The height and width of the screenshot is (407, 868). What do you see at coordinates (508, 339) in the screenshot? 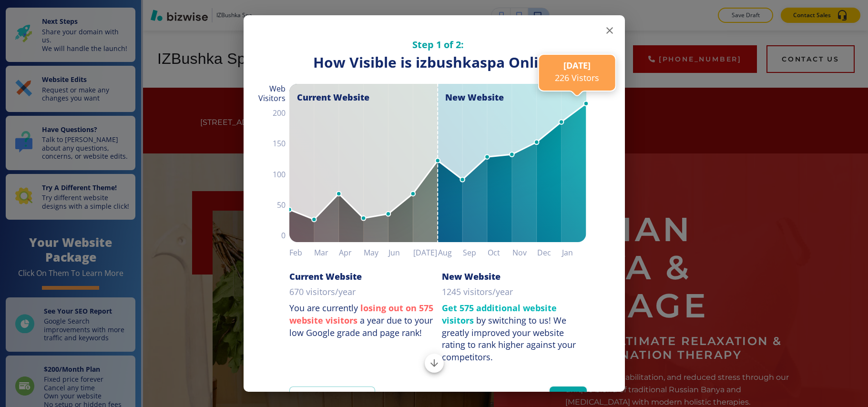
I see `div: We greatly improved your website rating to rank higher against your competitors.` at bounding box center [508, 339].